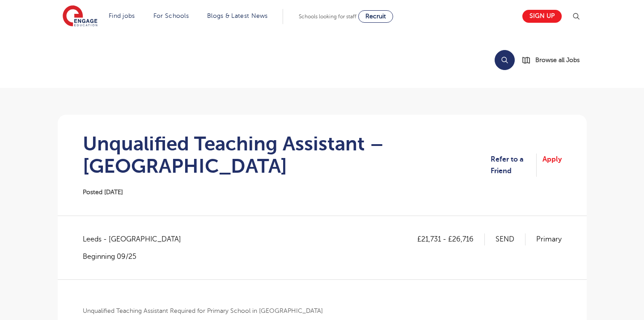 Image resolution: width=644 pixels, height=320 pixels. Describe the element at coordinates (514, 165) in the screenshot. I see `a: Refer to a Friend` at that location.